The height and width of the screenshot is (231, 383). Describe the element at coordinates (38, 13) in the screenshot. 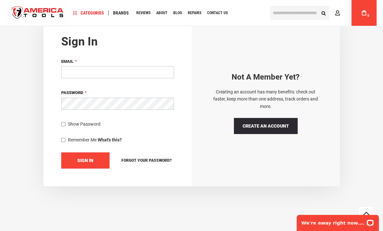

I see `img: America Tools` at that location.